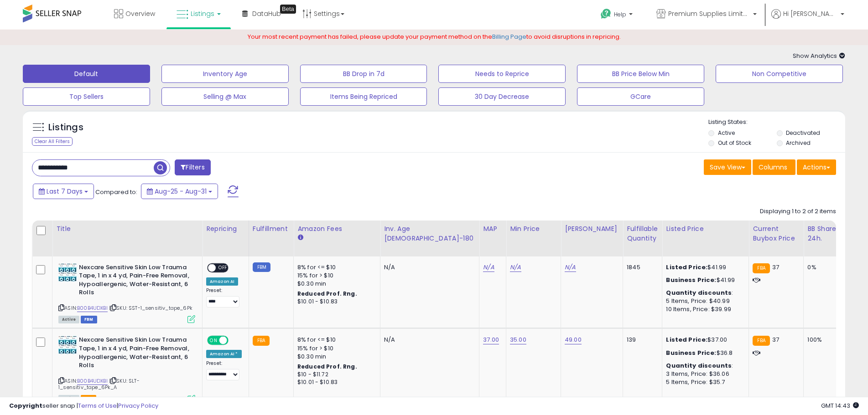 This screenshot has width=868, height=415. Describe the element at coordinates (127, 293) in the screenshot. I see `div: ASIN:` at that location.